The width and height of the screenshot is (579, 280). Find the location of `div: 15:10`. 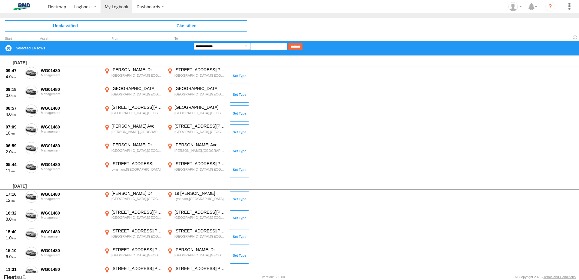

div: 15:10 is located at coordinates (14, 250).